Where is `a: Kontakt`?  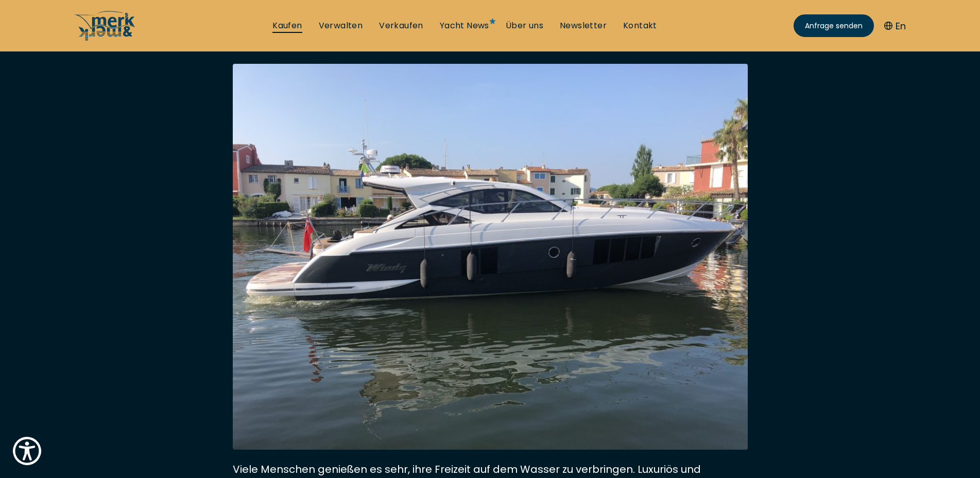
a: Kontakt is located at coordinates (640, 26).